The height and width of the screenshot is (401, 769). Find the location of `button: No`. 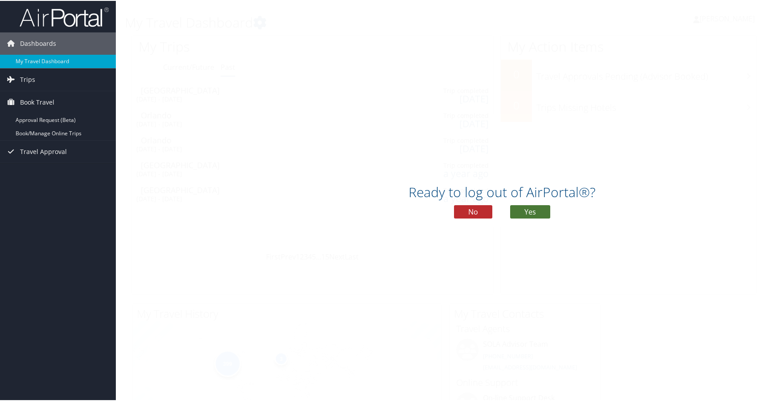

button: No is located at coordinates (473, 211).